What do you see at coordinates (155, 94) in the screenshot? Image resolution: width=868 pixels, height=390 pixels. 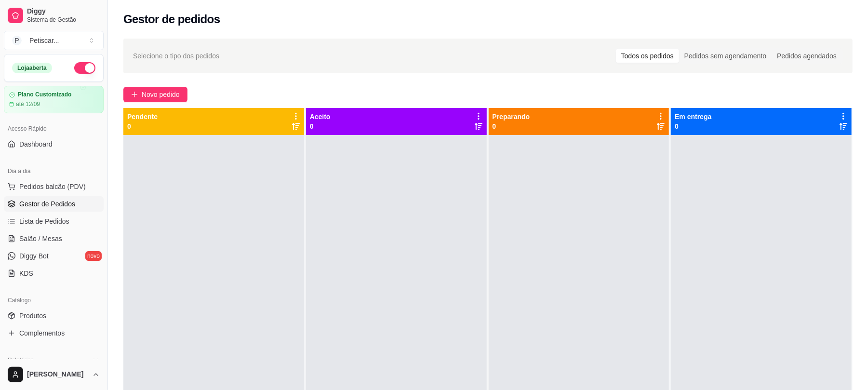 I see `button: Novo pedido` at bounding box center [155, 94].